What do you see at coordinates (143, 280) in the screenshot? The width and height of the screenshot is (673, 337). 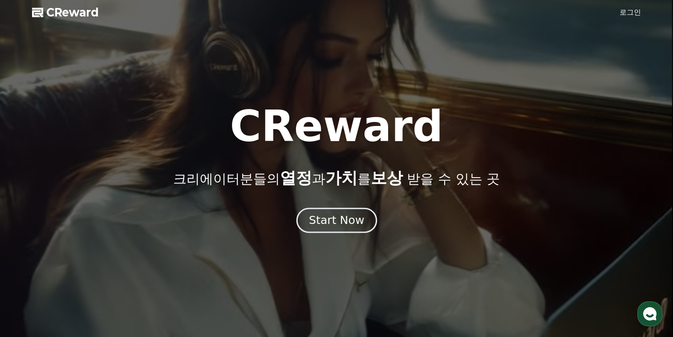 I see `span: 설정` at bounding box center [143, 280].